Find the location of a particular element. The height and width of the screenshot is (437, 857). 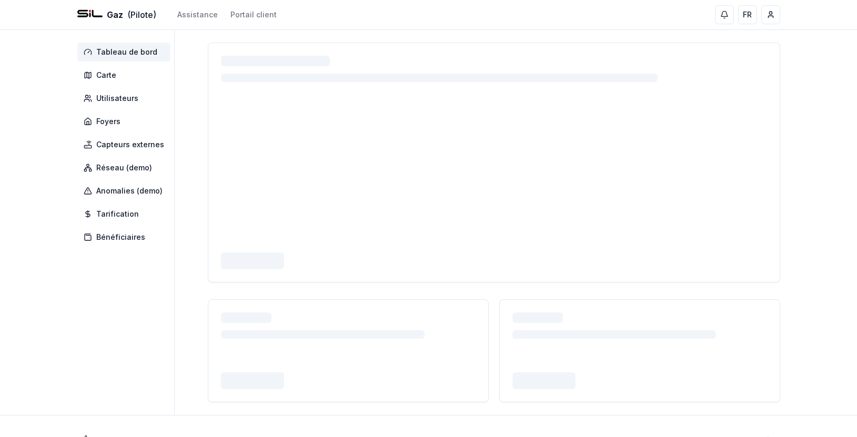

a: Utilisateurs is located at coordinates (126, 98).